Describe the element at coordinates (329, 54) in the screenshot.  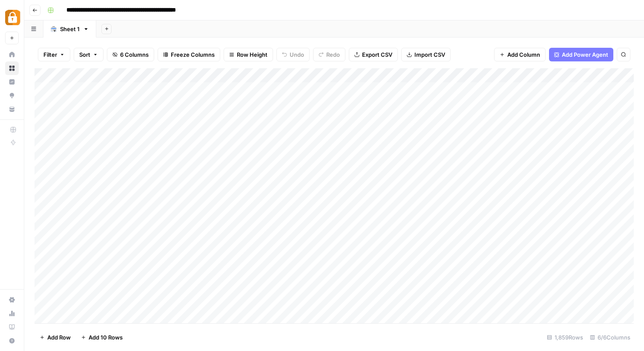
I see `button: Redo` at that location.